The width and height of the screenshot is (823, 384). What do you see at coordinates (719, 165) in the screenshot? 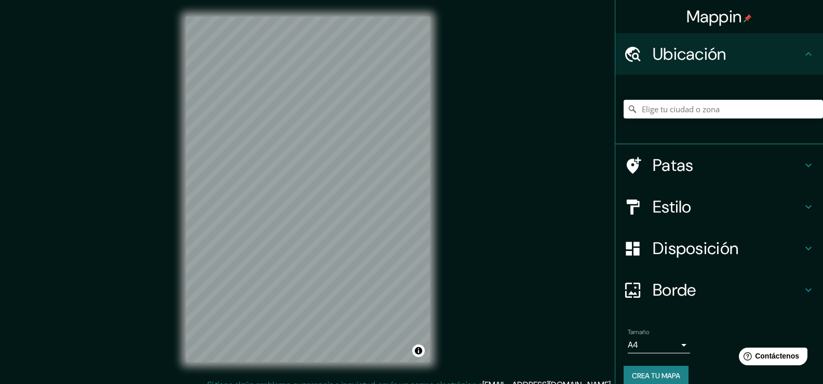
I see `div: Patas` at bounding box center [719, 165].